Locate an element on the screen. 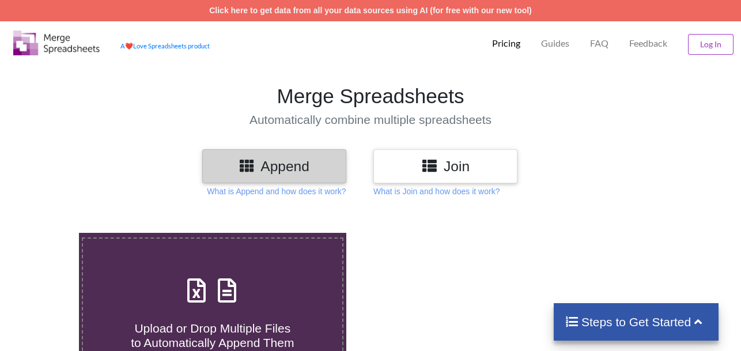 The height and width of the screenshot is (351, 741). p: Guides is located at coordinates (555, 43).